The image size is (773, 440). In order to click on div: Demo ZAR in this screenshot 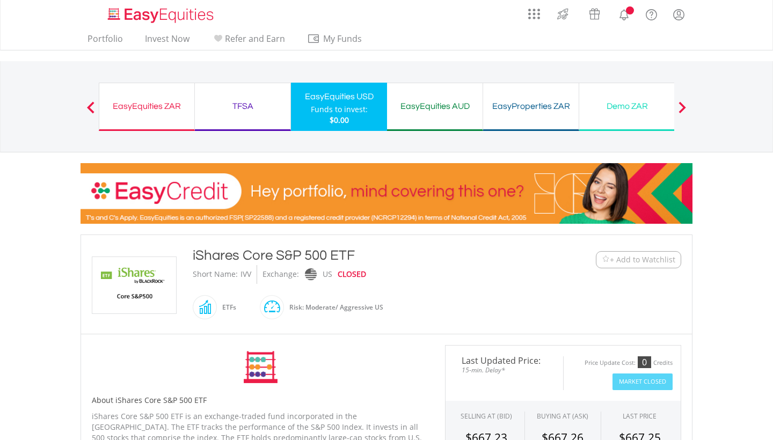, I will do `click(627, 106)`.